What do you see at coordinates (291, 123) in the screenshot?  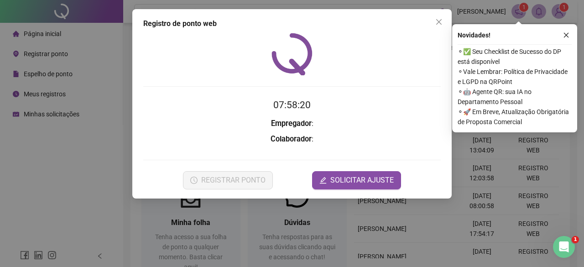 I see `strong: Empregador` at bounding box center [291, 123].